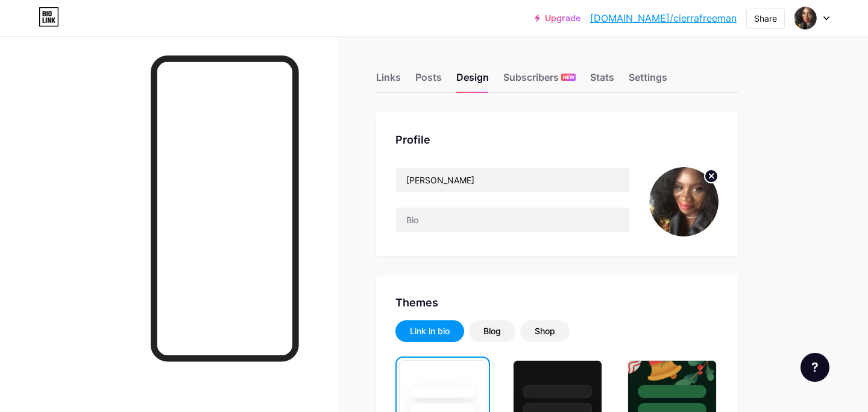  I want to click on div: Profile, so click(557, 139).